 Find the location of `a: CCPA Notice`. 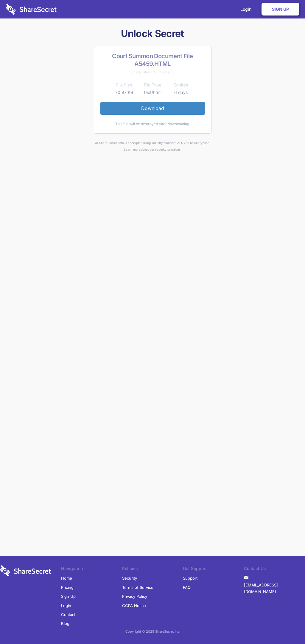

a: CCPA Notice is located at coordinates (134, 606).